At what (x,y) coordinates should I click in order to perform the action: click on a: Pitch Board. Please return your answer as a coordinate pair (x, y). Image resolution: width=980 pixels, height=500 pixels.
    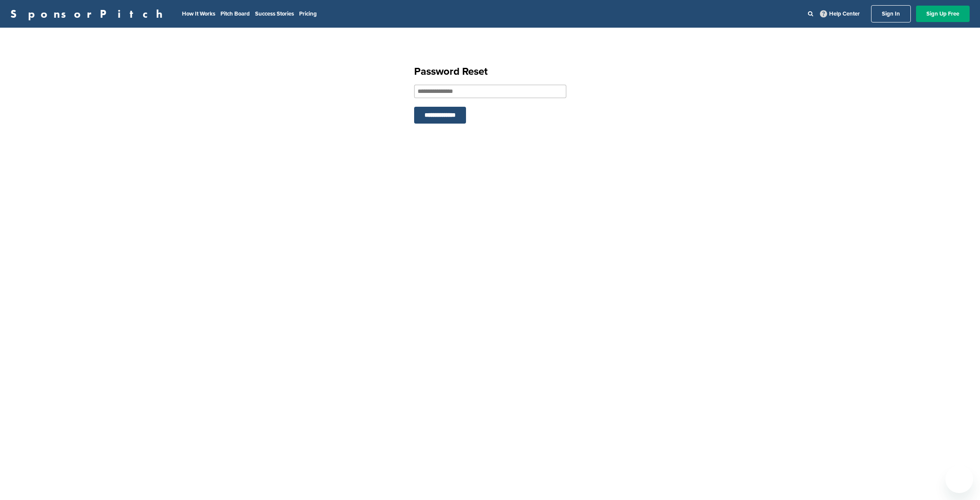
    Looking at the image, I should click on (235, 13).